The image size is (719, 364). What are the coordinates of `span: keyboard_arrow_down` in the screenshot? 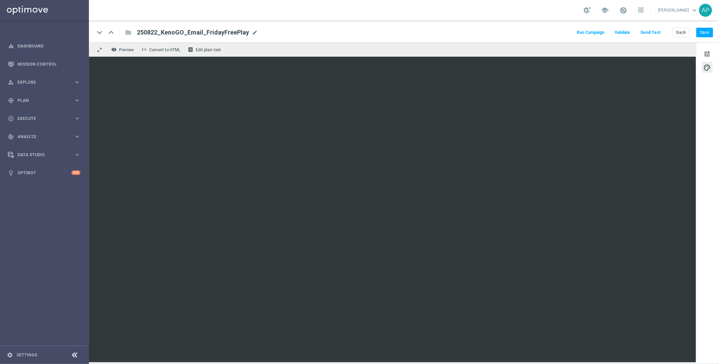 It's located at (694, 10).